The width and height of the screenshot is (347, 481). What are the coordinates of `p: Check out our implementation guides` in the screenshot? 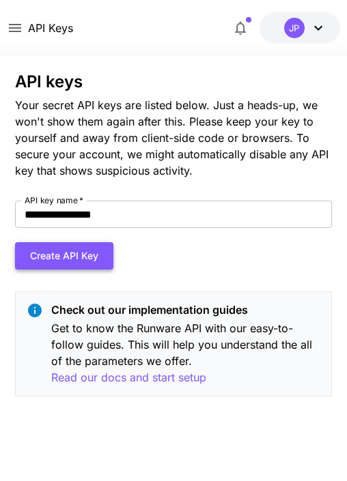 It's located at (185, 310).